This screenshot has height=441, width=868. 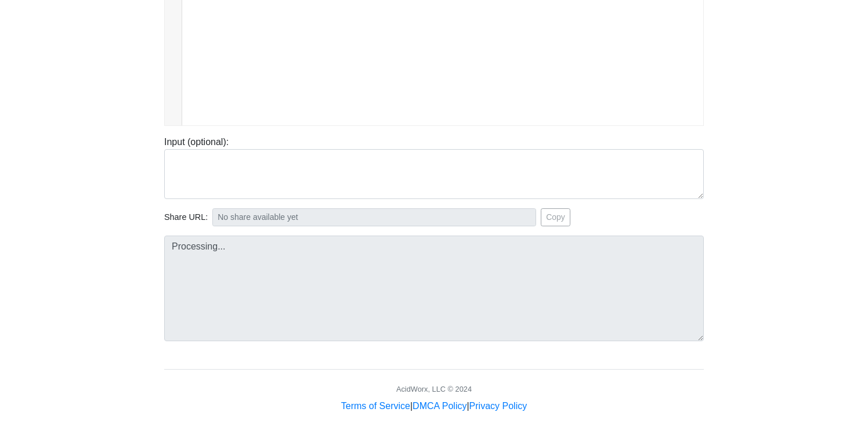 I want to click on div: Input (optional):, so click(x=434, y=167).